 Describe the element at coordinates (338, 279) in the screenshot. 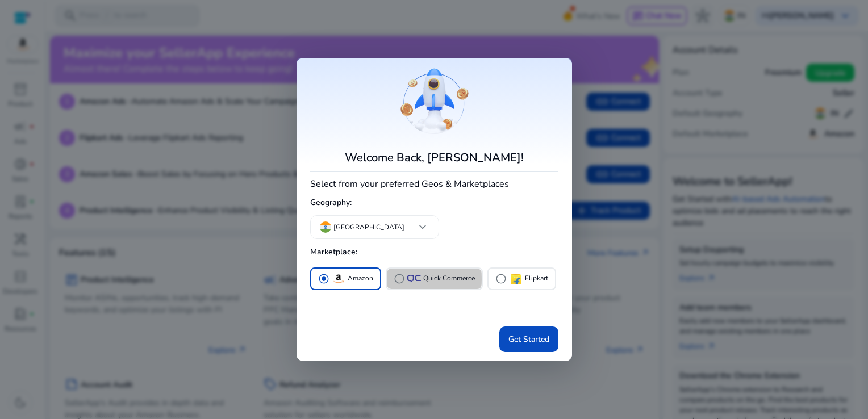

I see `img: amazon.svg` at that location.